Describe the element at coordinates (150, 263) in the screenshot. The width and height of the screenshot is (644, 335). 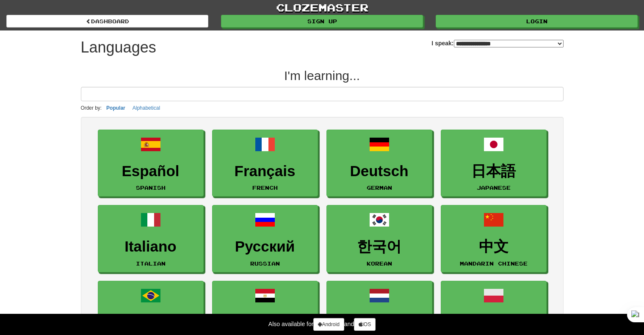
I see `small: Italian` at that location.